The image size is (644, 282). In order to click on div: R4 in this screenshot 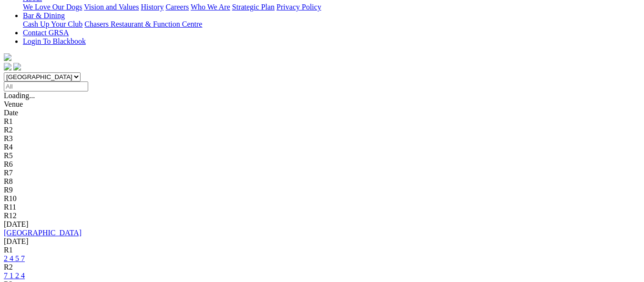, I will do `click(322, 147)`.